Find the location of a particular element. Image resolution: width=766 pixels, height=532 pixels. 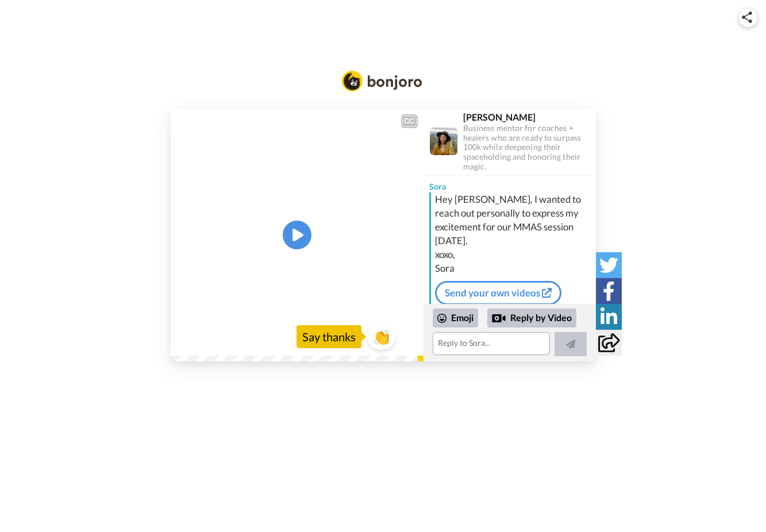

div: Say thanks is located at coordinates (329, 337).